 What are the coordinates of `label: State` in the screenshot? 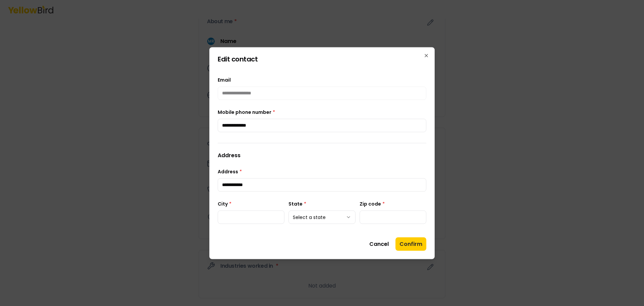 It's located at (297, 204).